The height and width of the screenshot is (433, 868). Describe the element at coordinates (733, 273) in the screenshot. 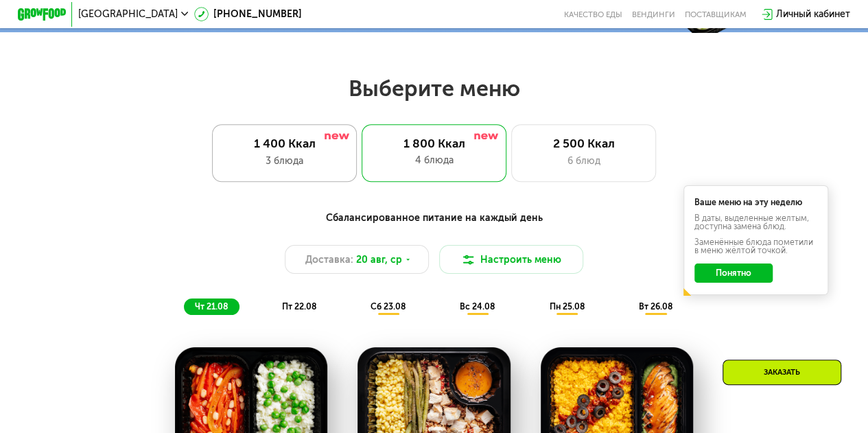

I see `button: Понятно` at that location.